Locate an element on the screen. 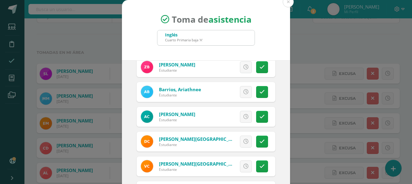  img: a1ed8fbe7d84be0bae823fb3b507ff1e.png is located at coordinates (147, 92).